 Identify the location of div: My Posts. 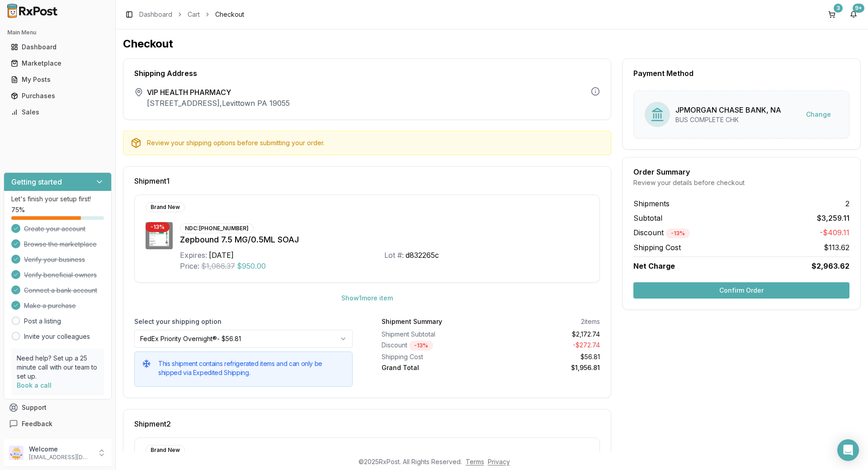
(57, 80).